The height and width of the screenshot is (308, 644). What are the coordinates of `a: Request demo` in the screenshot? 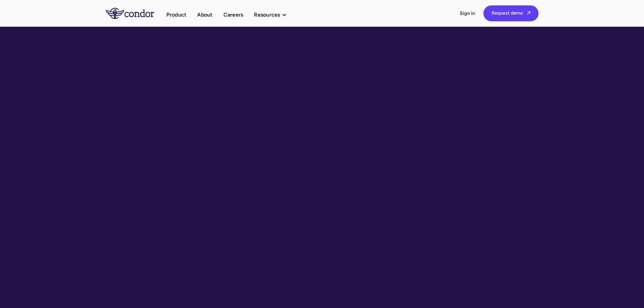 It's located at (511, 13).